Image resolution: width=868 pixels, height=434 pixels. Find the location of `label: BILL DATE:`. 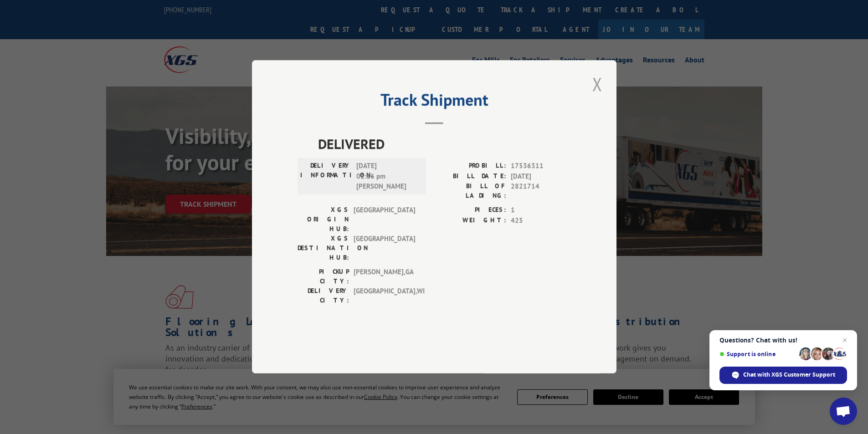

label: BILL DATE: is located at coordinates (470, 177).